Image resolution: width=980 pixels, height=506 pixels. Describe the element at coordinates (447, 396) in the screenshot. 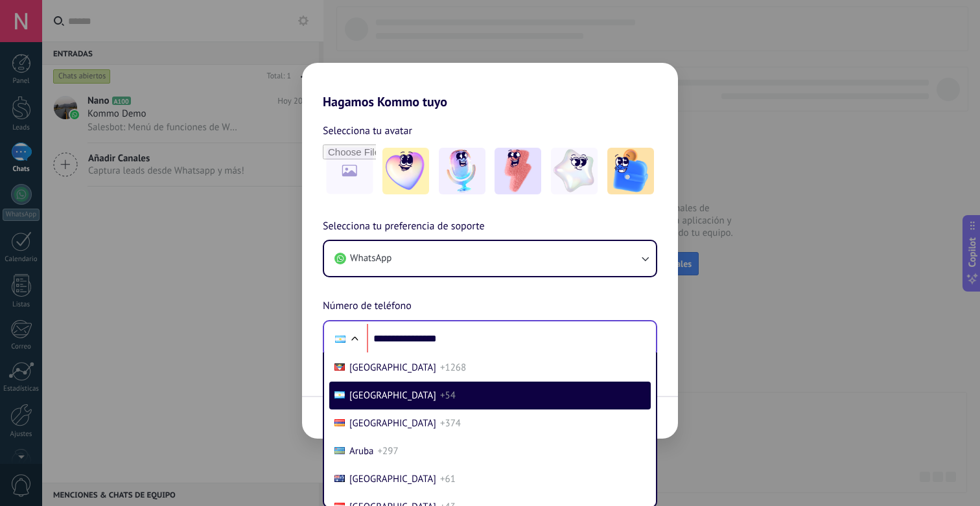

I see `span: +54` at that location.